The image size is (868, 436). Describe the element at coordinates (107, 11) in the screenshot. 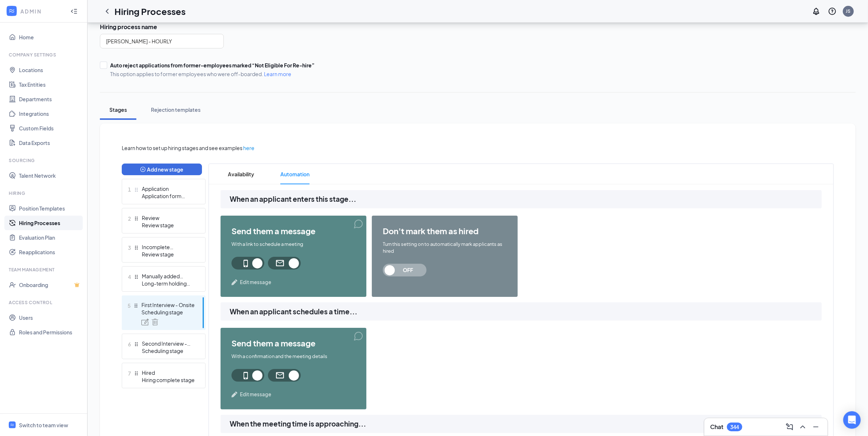

I see `svg: ChevronLeft` at that location.